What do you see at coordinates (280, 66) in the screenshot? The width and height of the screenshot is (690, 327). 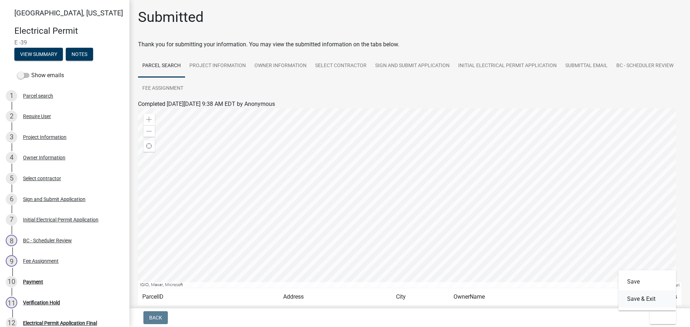 I see `a: Owner Information` at bounding box center [280, 66].